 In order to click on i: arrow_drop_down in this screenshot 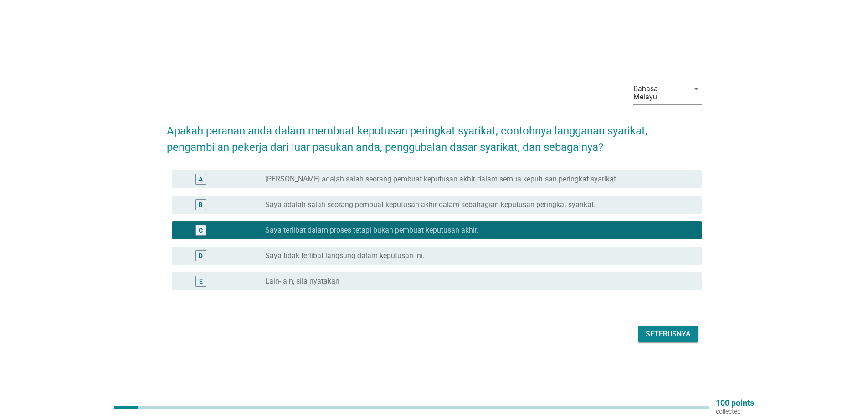, I will do `click(696, 89)`.